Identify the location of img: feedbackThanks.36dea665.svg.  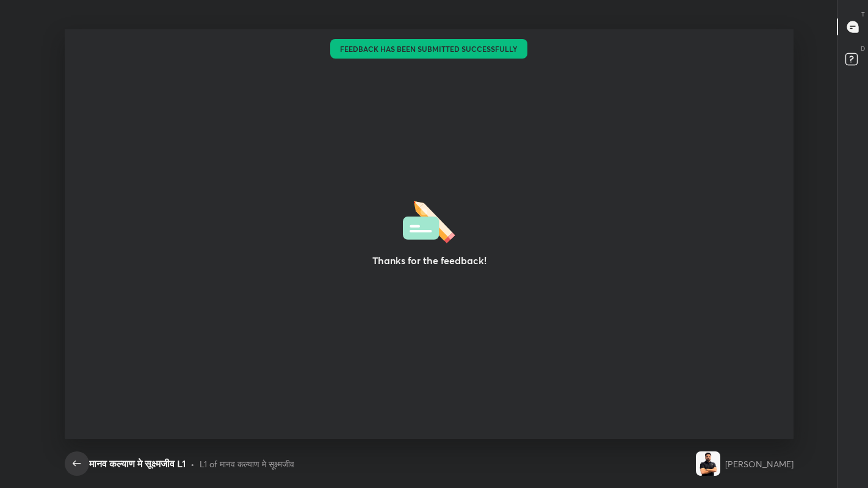
(429, 220).